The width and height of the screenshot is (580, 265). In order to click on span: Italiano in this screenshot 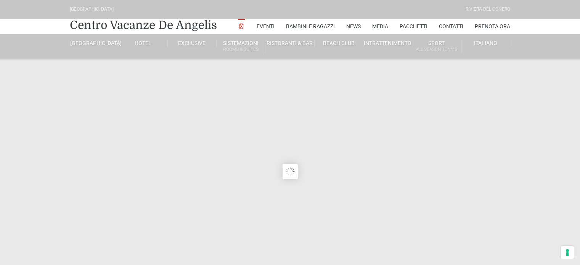, I will do `click(486, 43)`.